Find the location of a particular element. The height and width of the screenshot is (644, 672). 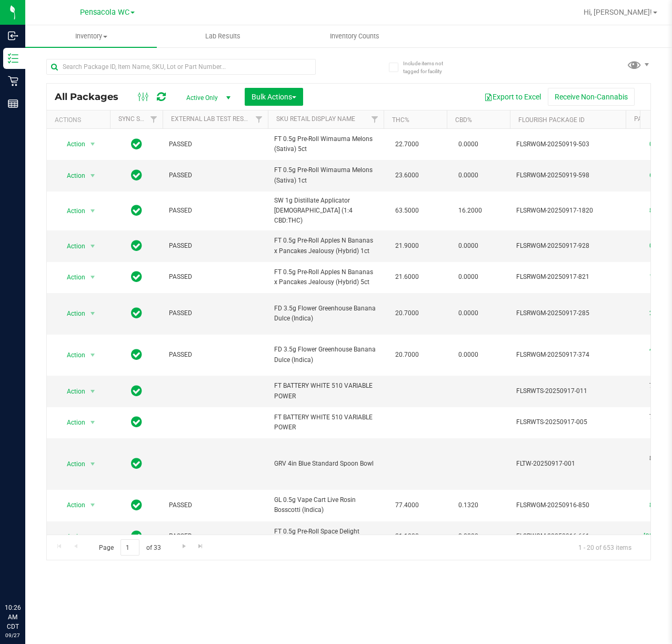

inline-svg: Inbound is located at coordinates (13, 36).